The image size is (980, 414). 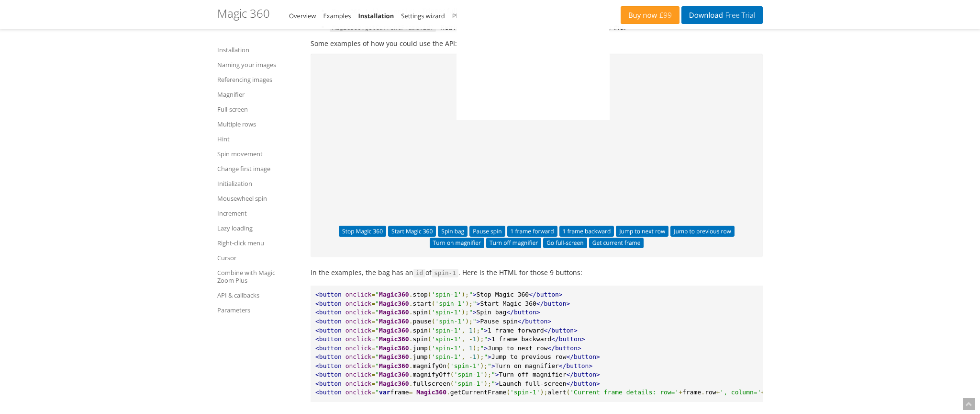 What do you see at coordinates (412, 231) in the screenshot?
I see `button: Start Magic 360` at bounding box center [412, 231].